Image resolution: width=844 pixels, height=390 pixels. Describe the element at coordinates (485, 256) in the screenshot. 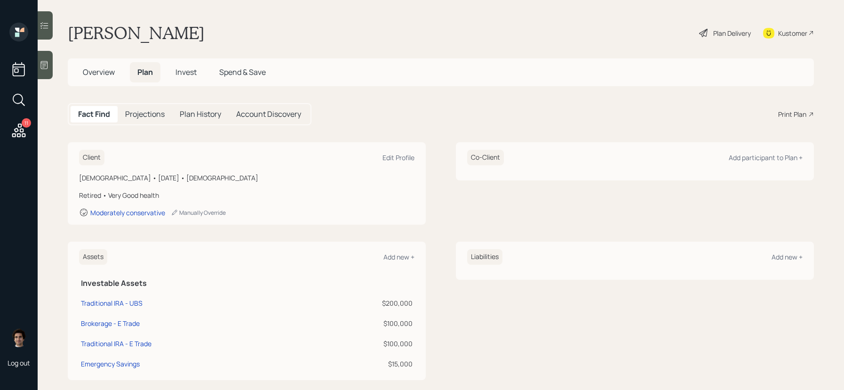

I see `h6: Liabilities` at that location.